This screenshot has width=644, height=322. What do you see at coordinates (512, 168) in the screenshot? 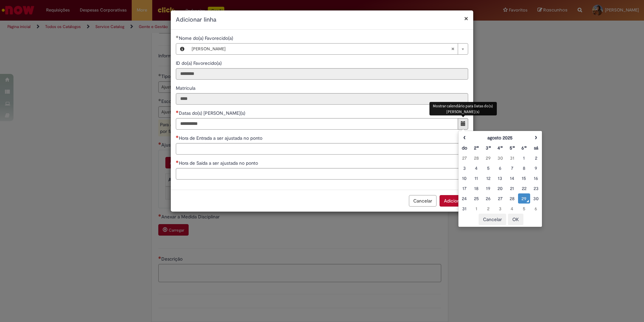
I see `div: 07 August 2025 Thursday` at bounding box center [512, 168].